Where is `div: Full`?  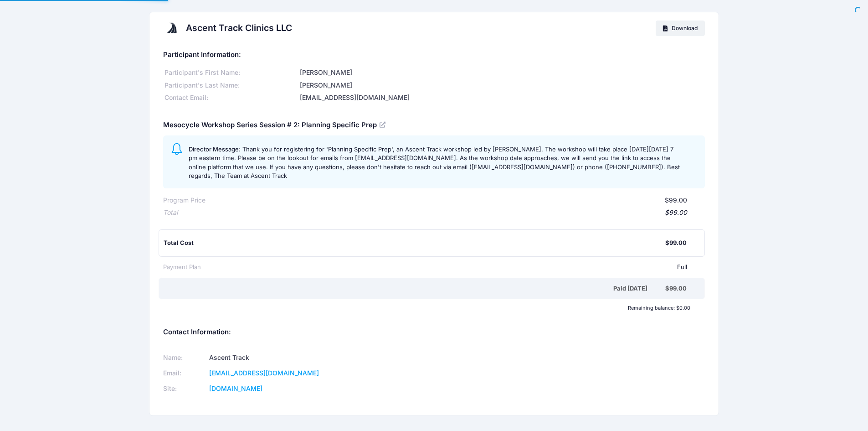 div: Full is located at coordinates (444, 267).